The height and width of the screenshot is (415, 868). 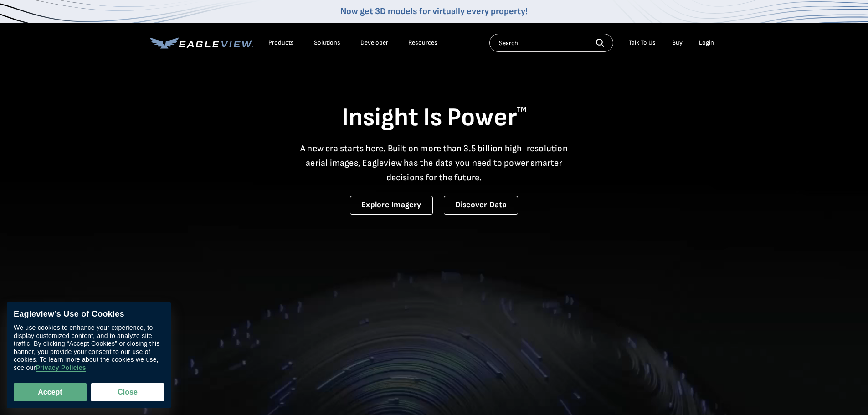 What do you see at coordinates (392, 205) in the screenshot?
I see `a: Explore Imagery` at bounding box center [392, 205].